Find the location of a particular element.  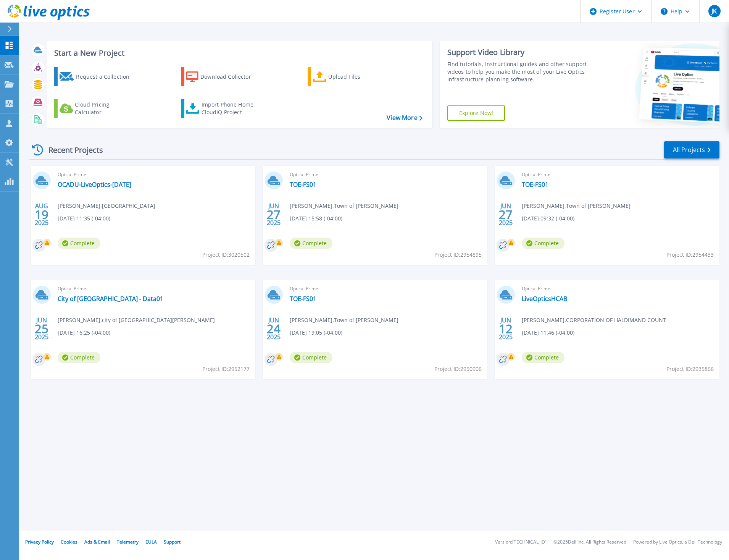

div: Request a Collection is located at coordinates (106, 77).